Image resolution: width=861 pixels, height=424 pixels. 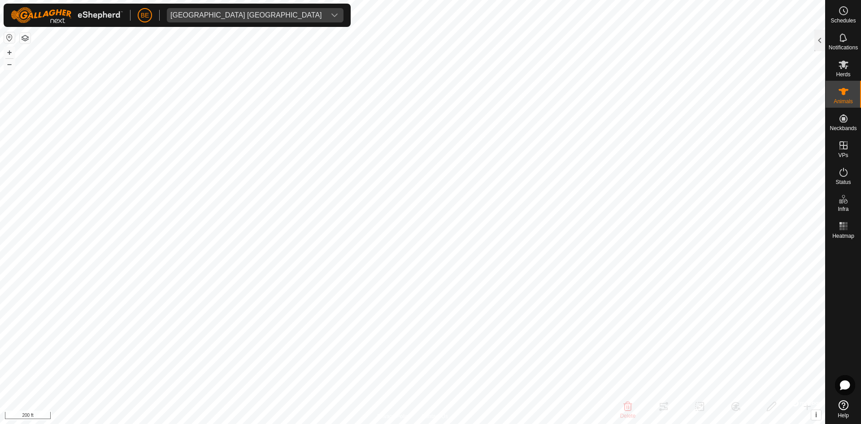 I want to click on span: Neckbands, so click(x=843, y=128).